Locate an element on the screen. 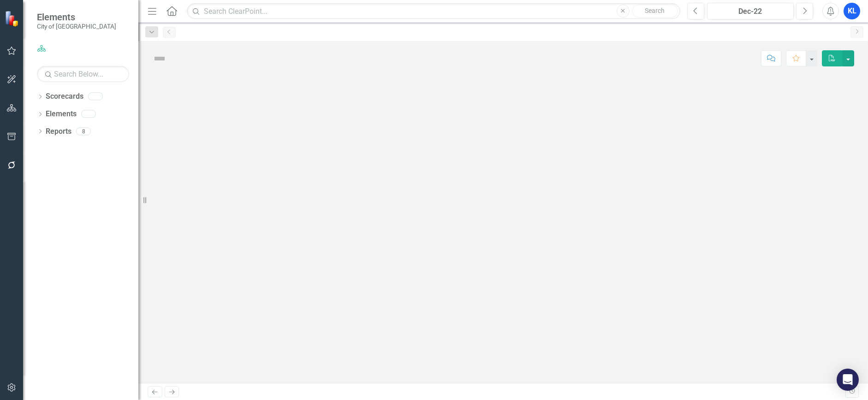 Image resolution: width=868 pixels, height=400 pixels. input: Search ClearPoint... is located at coordinates (433, 11).